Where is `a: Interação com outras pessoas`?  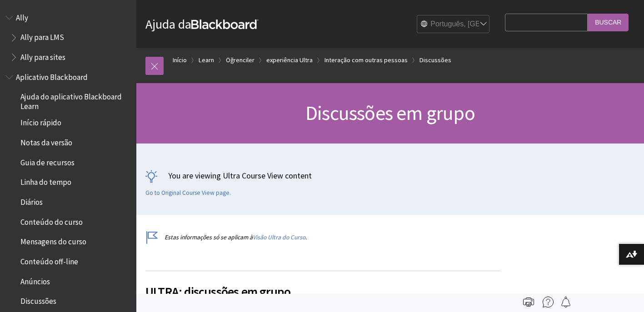
a: Interação com outras pessoas is located at coordinates (366, 60).